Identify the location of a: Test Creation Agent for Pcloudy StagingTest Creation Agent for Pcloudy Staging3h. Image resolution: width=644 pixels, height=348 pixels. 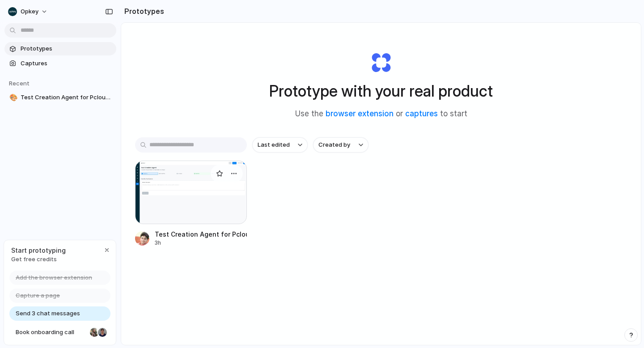
(190, 203).